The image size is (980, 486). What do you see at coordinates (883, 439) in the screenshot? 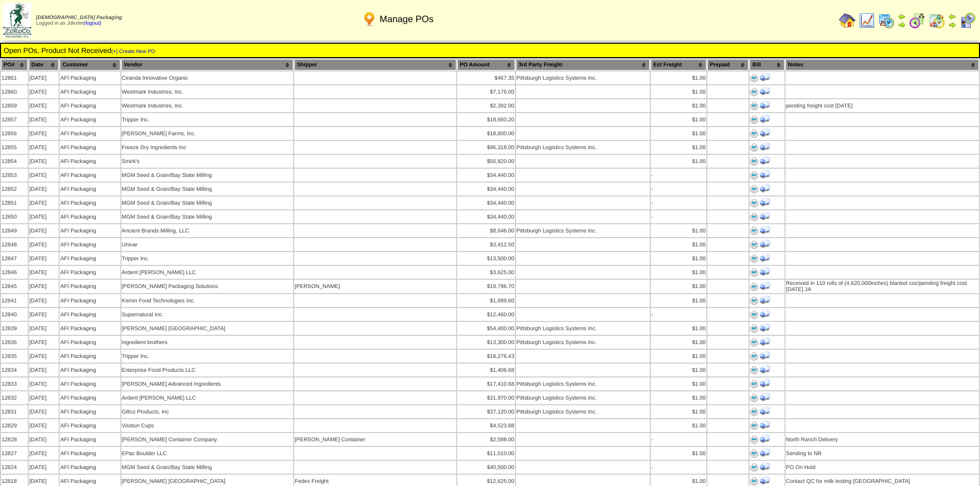
I see `td: North Ranch Delivery` at bounding box center [883, 439].